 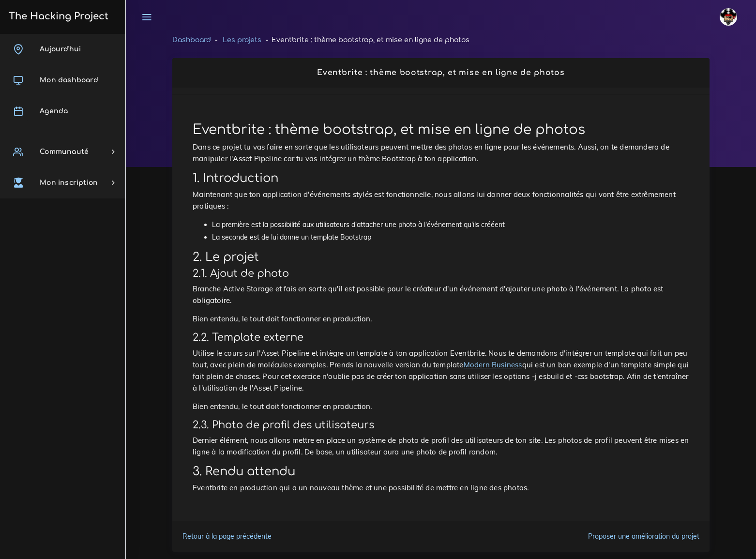 What do you see at coordinates (365, 40) in the screenshot?
I see `li: Eventbrite : thème bootstrap, et mise en ligne de photos` at bounding box center [365, 40].